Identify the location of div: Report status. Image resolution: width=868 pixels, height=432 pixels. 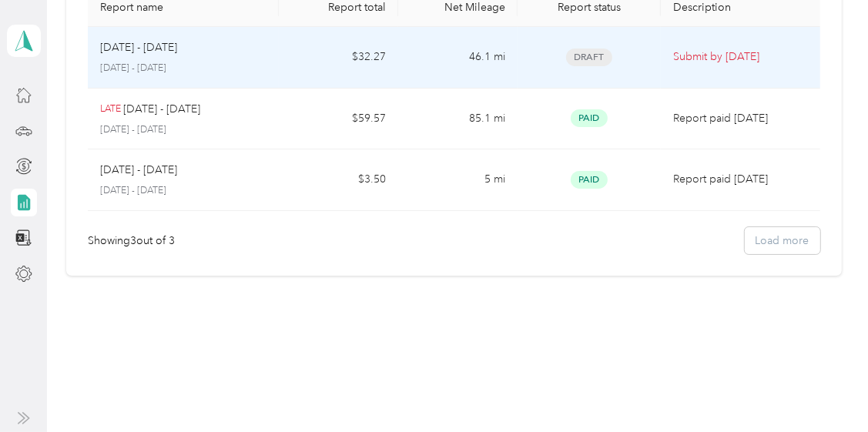
(590, 7).